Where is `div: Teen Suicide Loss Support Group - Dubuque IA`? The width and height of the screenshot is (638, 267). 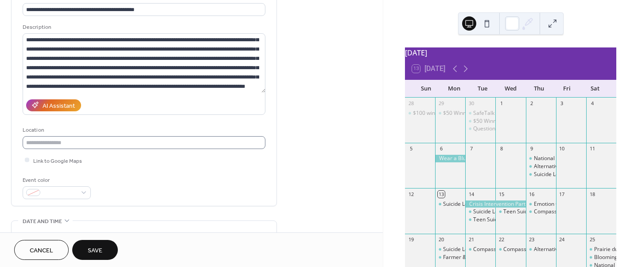
div: Teen Suicide Loss Support Group - Dubuque IA is located at coordinates (480, 219).